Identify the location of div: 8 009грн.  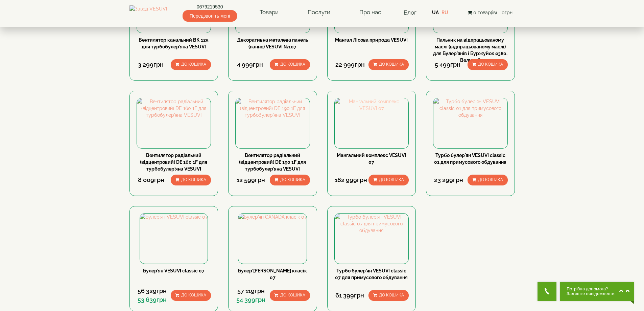
(151, 180).